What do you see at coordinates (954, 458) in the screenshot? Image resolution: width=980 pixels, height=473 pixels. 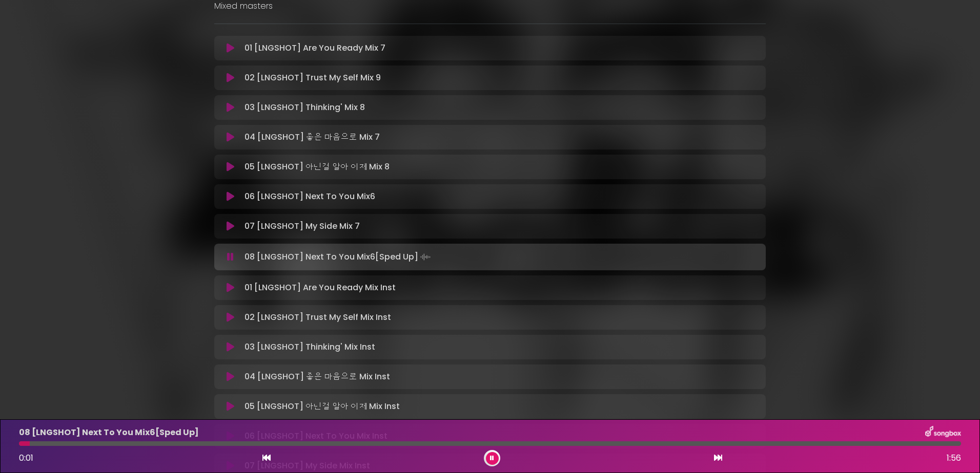 I see `span: 1:56` at bounding box center [954, 458].